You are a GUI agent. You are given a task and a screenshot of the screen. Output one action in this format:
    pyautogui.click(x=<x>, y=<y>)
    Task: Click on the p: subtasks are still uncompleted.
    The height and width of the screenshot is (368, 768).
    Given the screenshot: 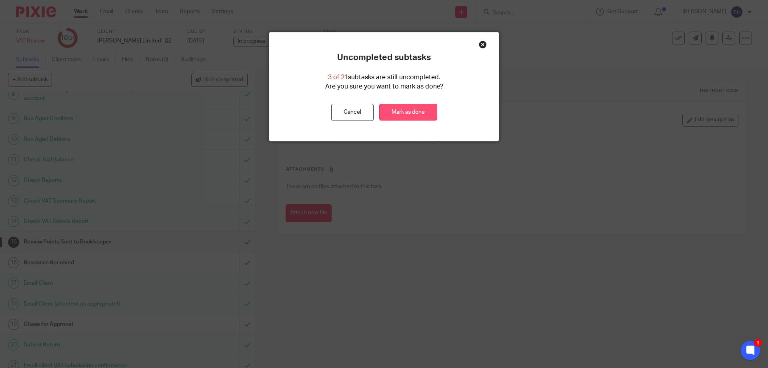 What is the action you would take?
    pyautogui.click(x=384, y=77)
    